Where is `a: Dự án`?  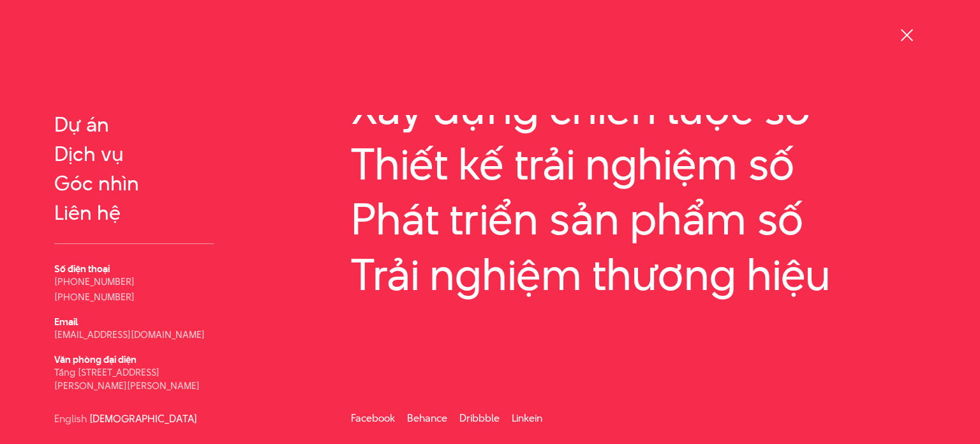
a: Dự án is located at coordinates (134, 125).